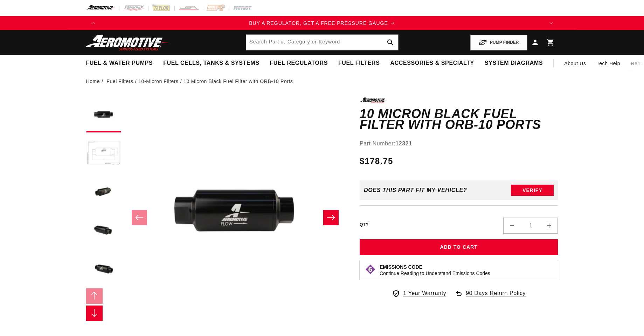 Image resolution: width=644 pixels, height=336 pixels. I want to click on summary: Fuel & Water Pumps, so click(119, 63).